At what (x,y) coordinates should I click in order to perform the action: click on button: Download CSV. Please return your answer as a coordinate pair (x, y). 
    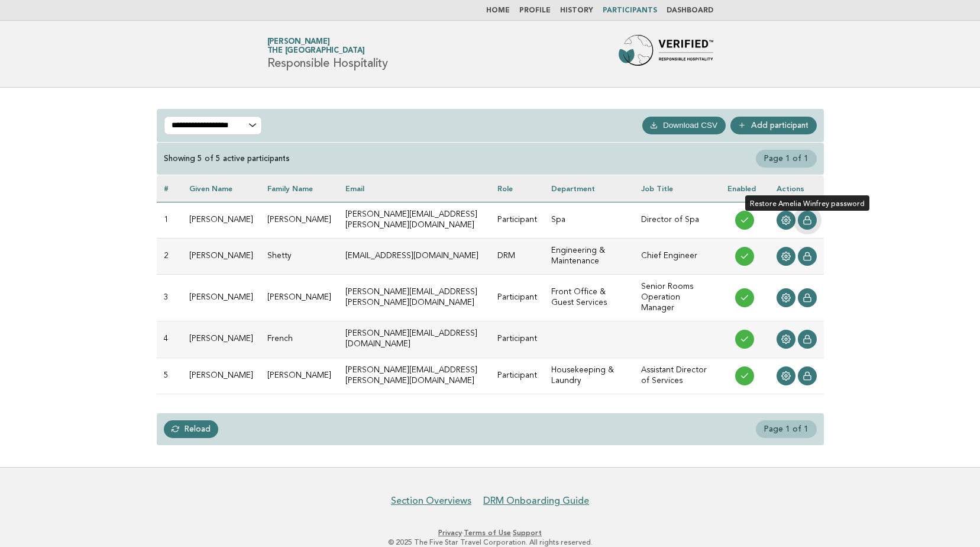
    Looking at the image, I should click on (684, 125).